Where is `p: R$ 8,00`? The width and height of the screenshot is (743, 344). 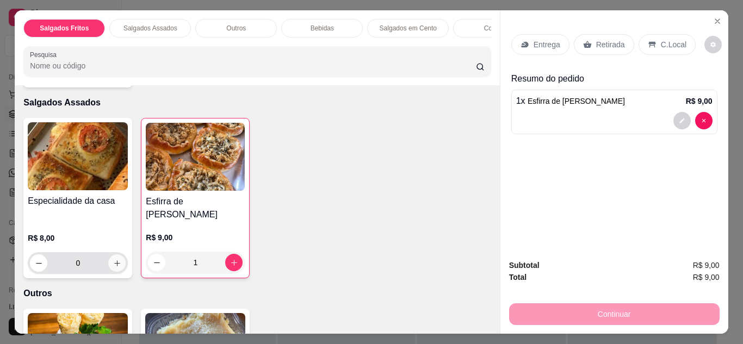
p: R$ 8,00 is located at coordinates (78, 238).